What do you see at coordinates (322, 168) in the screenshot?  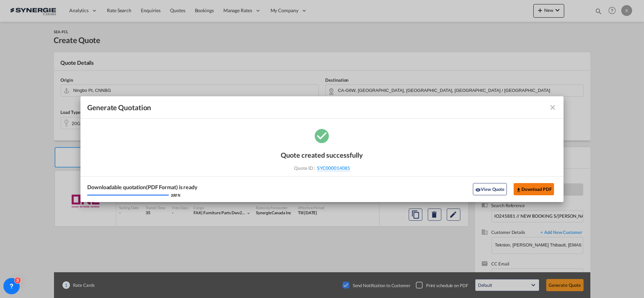 I see `div: Quote ID :` at bounding box center [322, 168].